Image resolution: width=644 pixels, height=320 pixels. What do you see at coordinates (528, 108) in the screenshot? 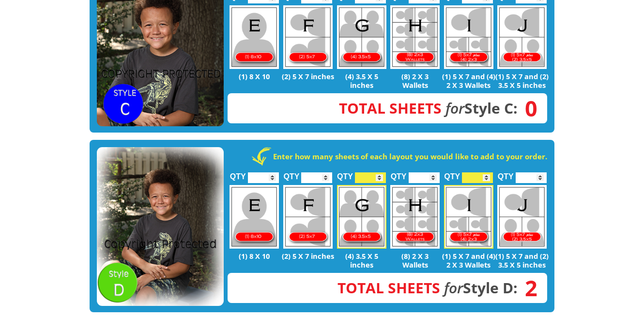
I see `span: 0` at bounding box center [528, 108].